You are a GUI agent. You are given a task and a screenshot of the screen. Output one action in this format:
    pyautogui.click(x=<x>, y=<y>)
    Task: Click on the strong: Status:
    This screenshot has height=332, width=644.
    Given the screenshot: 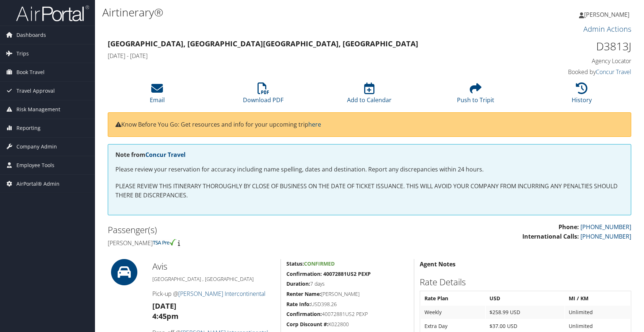 What is the action you would take?
    pyautogui.click(x=295, y=264)
    